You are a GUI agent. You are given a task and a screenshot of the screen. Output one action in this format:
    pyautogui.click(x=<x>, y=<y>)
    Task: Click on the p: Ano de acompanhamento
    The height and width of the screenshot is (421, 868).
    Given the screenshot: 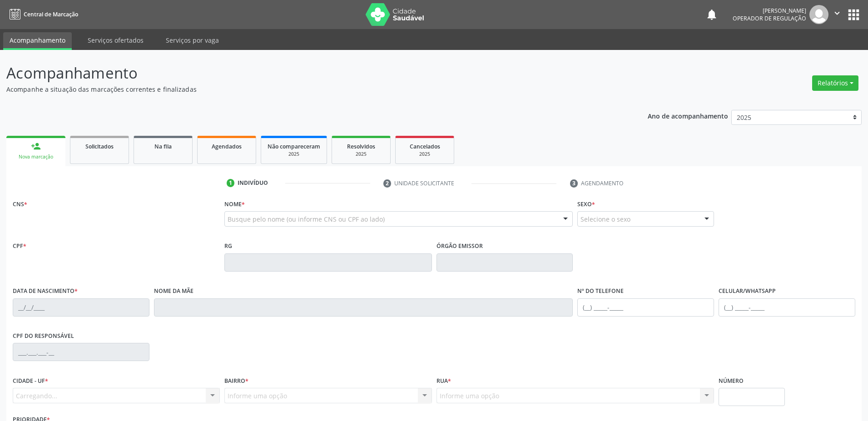 What is the action you would take?
    pyautogui.click(x=688, y=116)
    